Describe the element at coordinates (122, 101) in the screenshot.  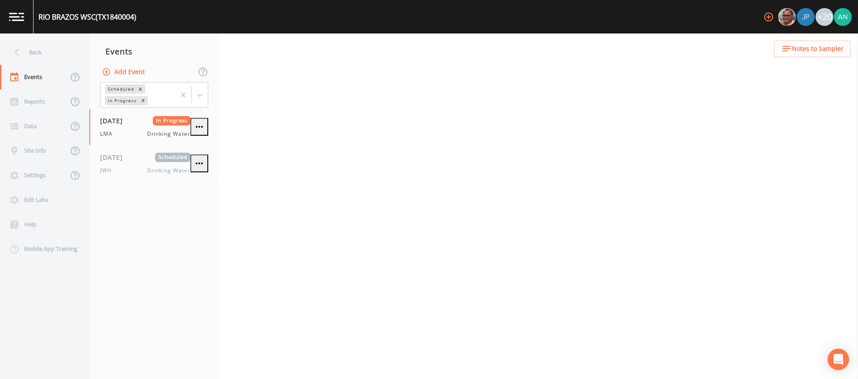
I see `div: In Progress` at that location.